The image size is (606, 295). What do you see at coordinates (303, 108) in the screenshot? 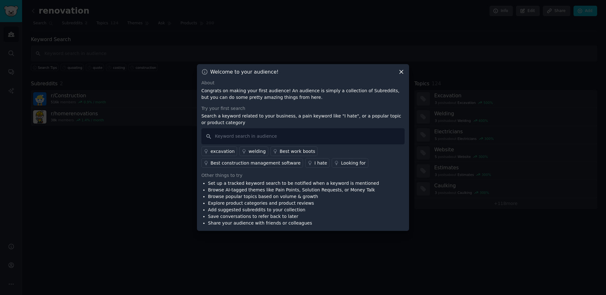
I see `div: Try your first search` at bounding box center [303, 108].